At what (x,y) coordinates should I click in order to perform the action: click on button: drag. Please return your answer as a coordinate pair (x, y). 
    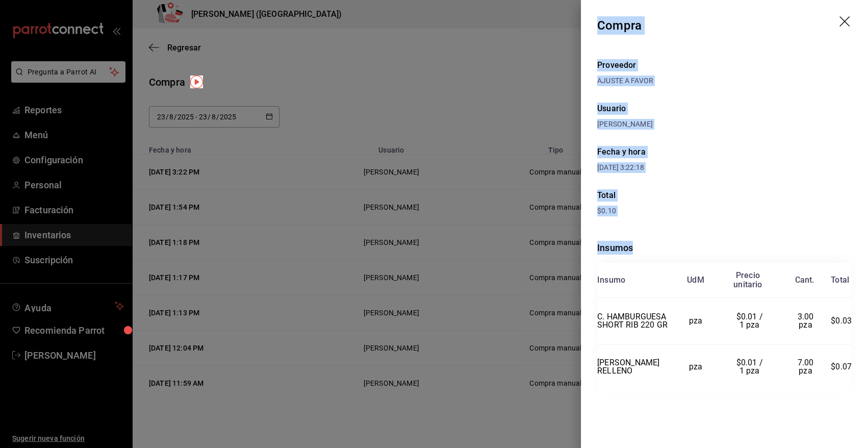
    Looking at the image, I should click on (846, 22).